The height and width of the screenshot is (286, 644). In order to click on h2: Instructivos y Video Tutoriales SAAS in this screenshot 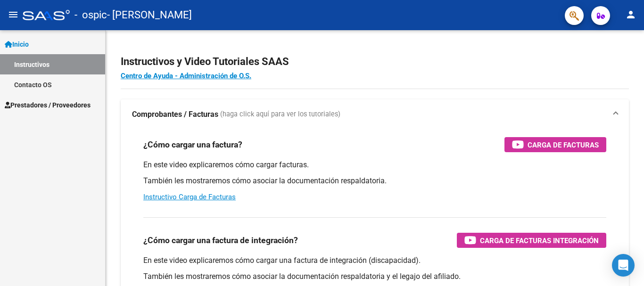, I will do `click(375, 62)`.